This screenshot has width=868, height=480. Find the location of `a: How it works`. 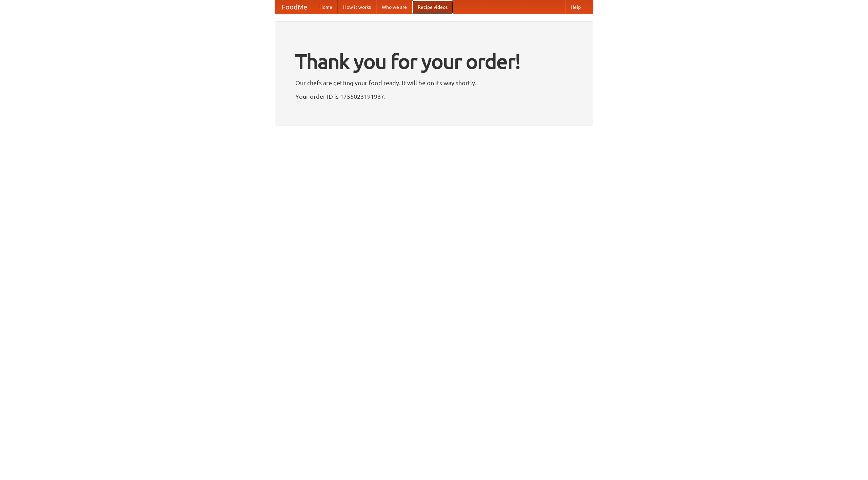

a: How it works is located at coordinates (357, 7).